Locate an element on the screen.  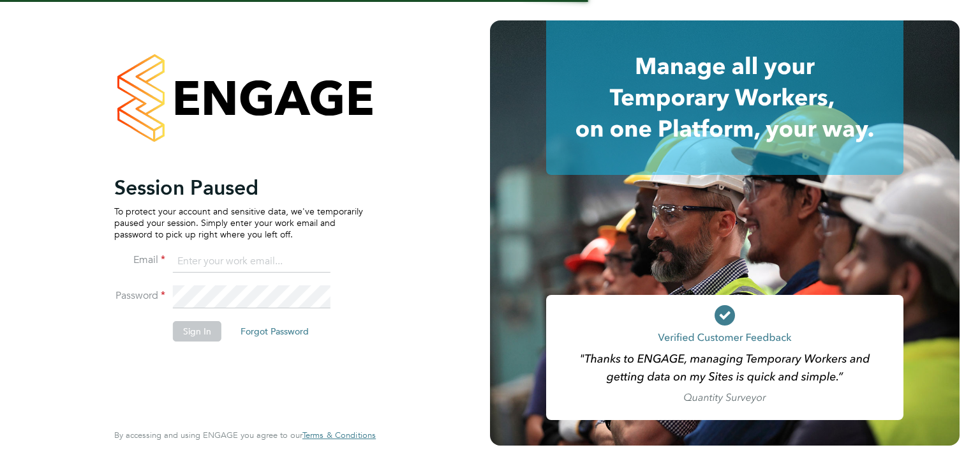
span: Terms & Conditions is located at coordinates (339, 435).